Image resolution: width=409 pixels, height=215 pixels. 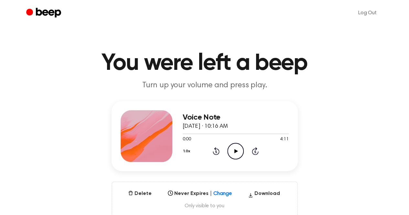 I want to click on h3: Voice Note, so click(x=236, y=117).